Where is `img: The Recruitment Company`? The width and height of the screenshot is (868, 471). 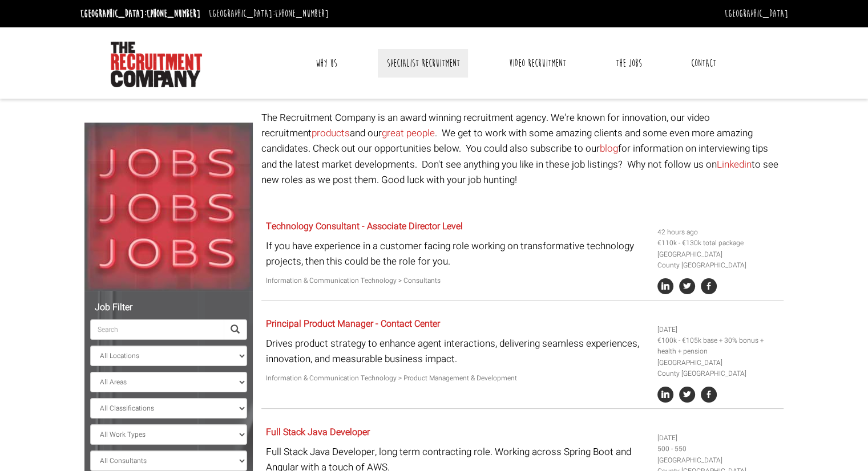
img: The Recruitment Company is located at coordinates (156, 64).